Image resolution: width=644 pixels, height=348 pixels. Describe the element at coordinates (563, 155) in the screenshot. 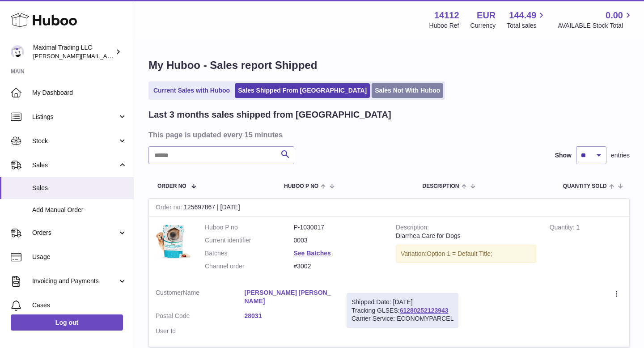

I see `label: Show` at that location.